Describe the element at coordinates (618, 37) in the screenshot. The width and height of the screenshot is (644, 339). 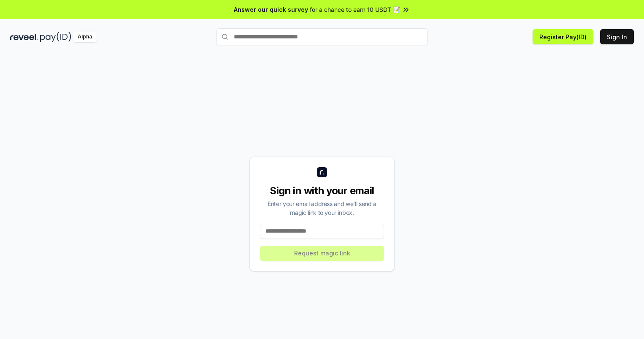
I see `button: Sign In` at that location.